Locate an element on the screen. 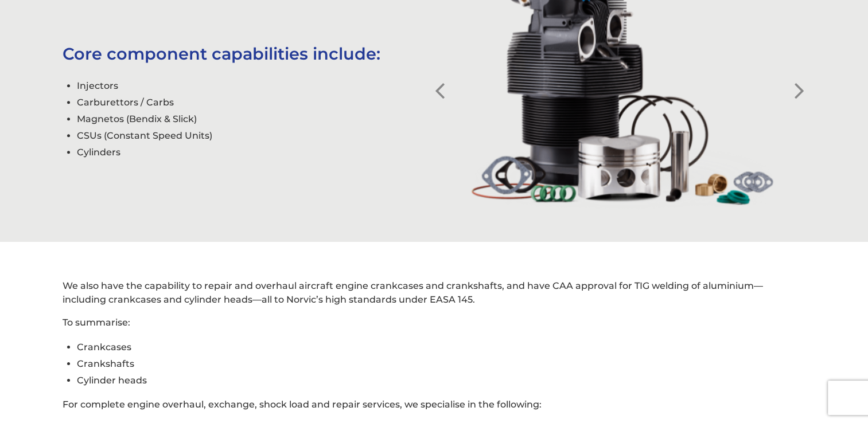 This screenshot has width=868, height=423. li: Crankcases is located at coordinates (442, 347).